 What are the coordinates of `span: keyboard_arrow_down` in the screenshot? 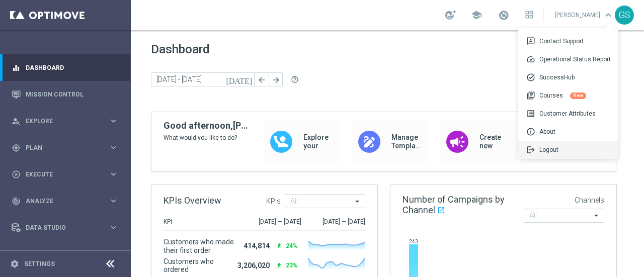 It's located at (608, 15).